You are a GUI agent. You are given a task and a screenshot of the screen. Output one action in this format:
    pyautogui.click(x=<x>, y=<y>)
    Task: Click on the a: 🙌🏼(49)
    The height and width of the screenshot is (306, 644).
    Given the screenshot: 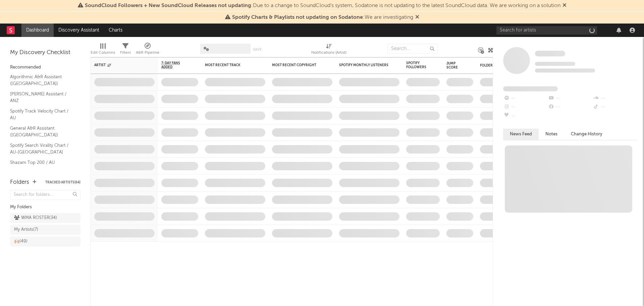 What is the action you would take?
    pyautogui.click(x=45, y=241)
    